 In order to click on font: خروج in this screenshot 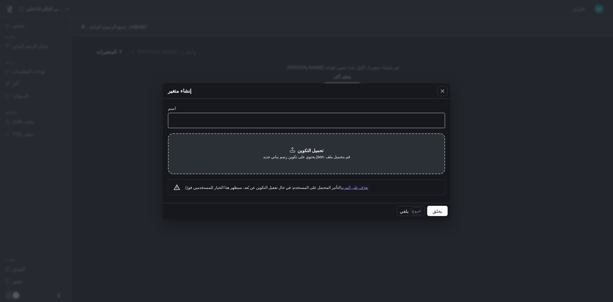, I will do `click(417, 211)`.